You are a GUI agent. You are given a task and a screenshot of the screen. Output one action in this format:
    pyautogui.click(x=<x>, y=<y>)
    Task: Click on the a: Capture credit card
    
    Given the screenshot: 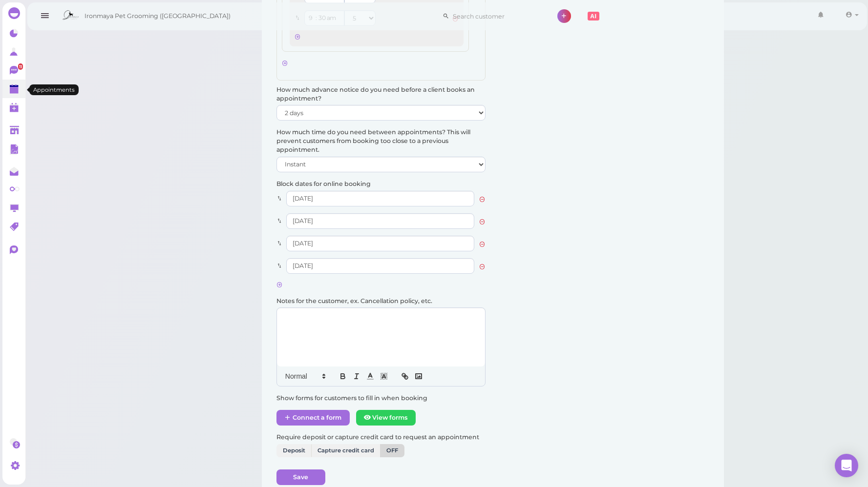 What is the action you would take?
    pyautogui.click(x=346, y=451)
    